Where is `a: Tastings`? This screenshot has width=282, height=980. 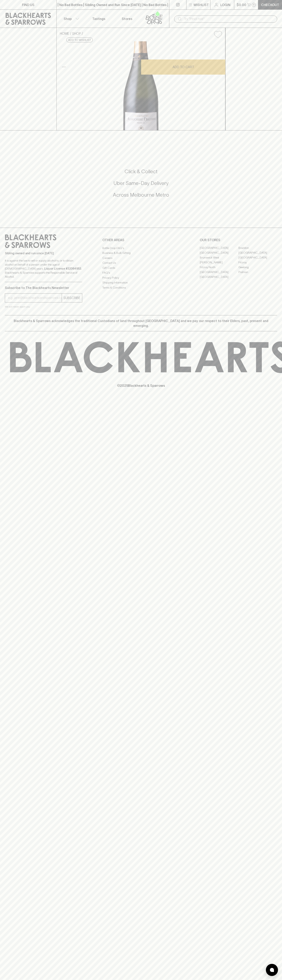
a: Tastings is located at coordinates (99, 19).